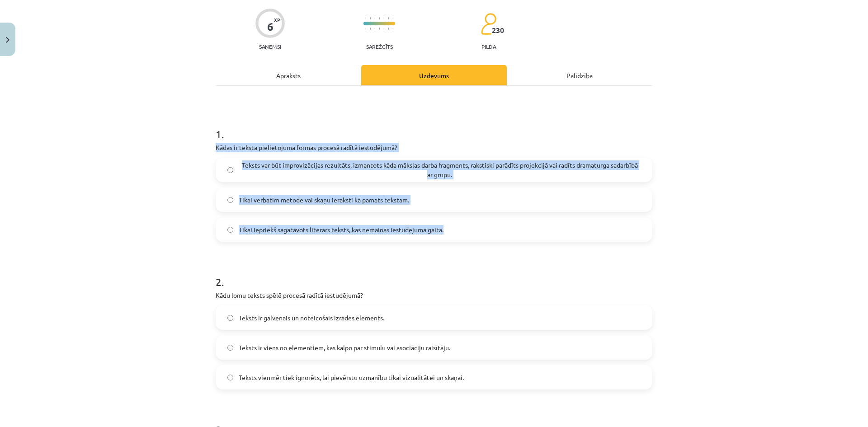 Image resolution: width=868 pixels, height=427 pixels. I want to click on input: Tikai iepriekš sagatavots literārs teksts, kas nemainās iestudējuma gaitā., so click(230, 230).